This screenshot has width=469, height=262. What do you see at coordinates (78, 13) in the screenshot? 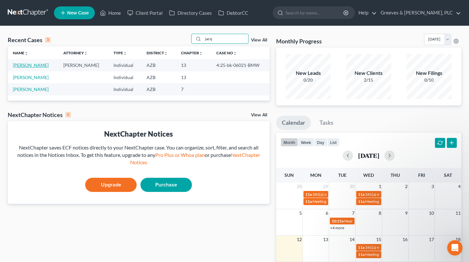
I see `span: New Case` at bounding box center [78, 13].